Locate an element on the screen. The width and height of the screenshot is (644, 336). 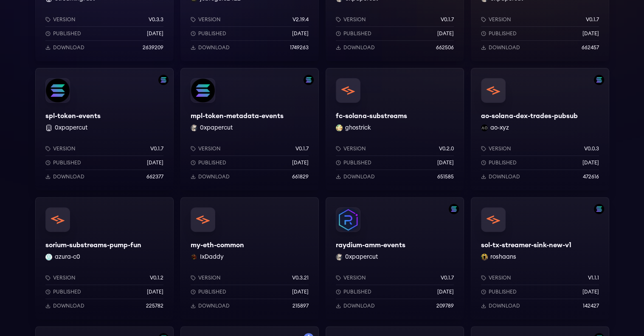
p: v0.0.3 is located at coordinates (591, 149).